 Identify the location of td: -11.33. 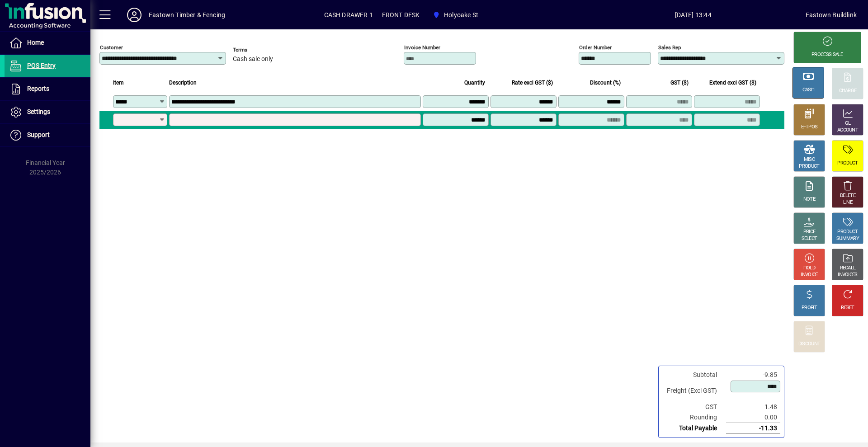
(753, 429).